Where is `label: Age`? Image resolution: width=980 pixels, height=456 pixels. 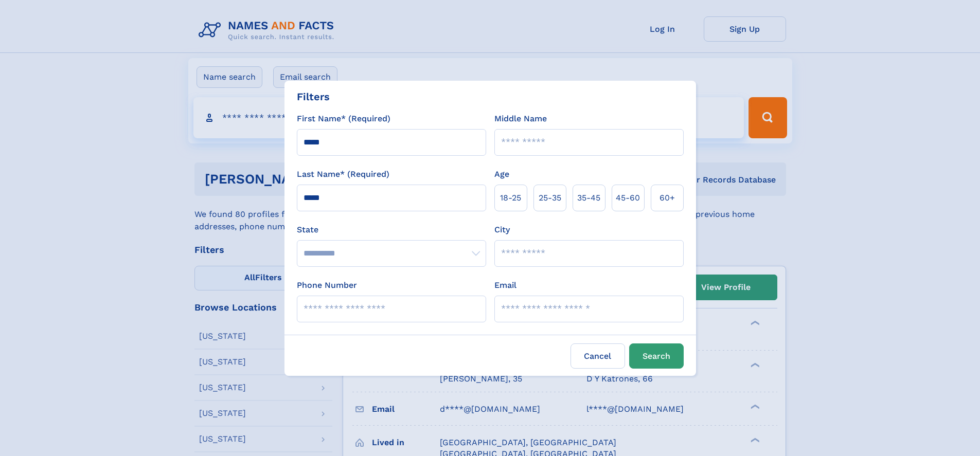
label: Age is located at coordinates (501, 174).